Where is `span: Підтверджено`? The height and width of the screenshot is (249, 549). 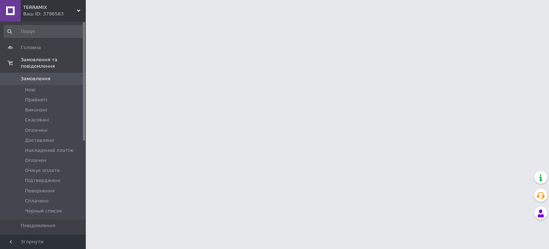 span: Підтверджено is located at coordinates (43, 180).